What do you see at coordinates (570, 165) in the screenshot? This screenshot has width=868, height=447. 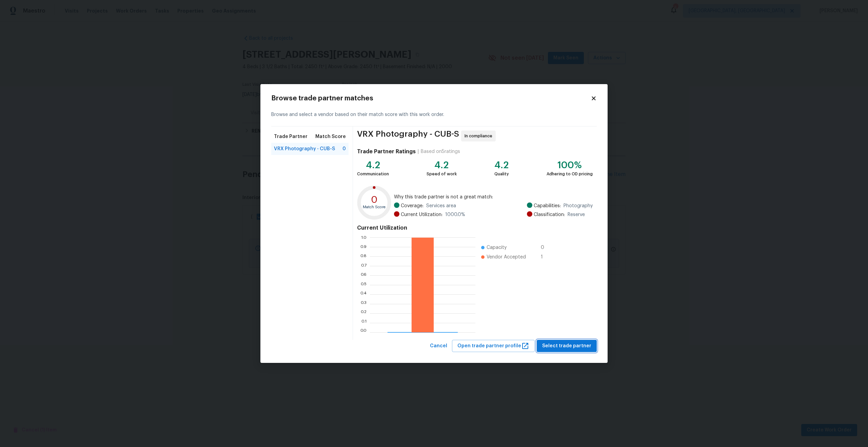 I see `div: 100%` at bounding box center [570, 165].